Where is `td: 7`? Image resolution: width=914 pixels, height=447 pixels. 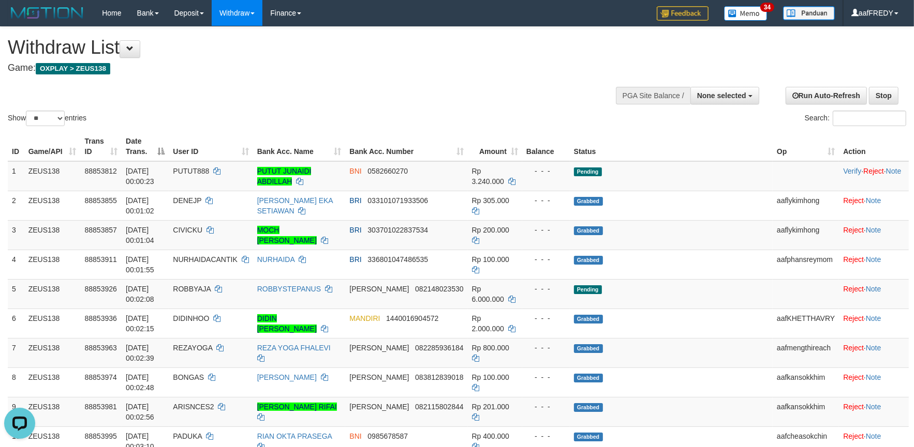 td: 7 is located at coordinates (16, 353).